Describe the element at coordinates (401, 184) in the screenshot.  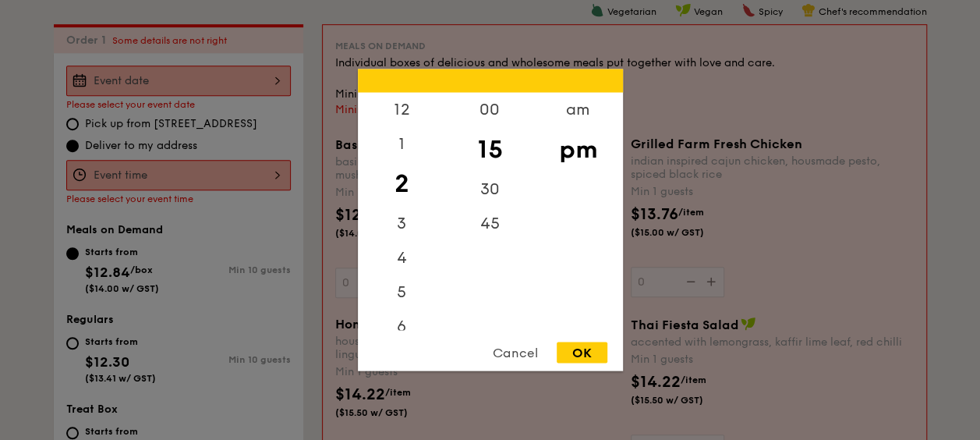
I see `div: 2` at that location.